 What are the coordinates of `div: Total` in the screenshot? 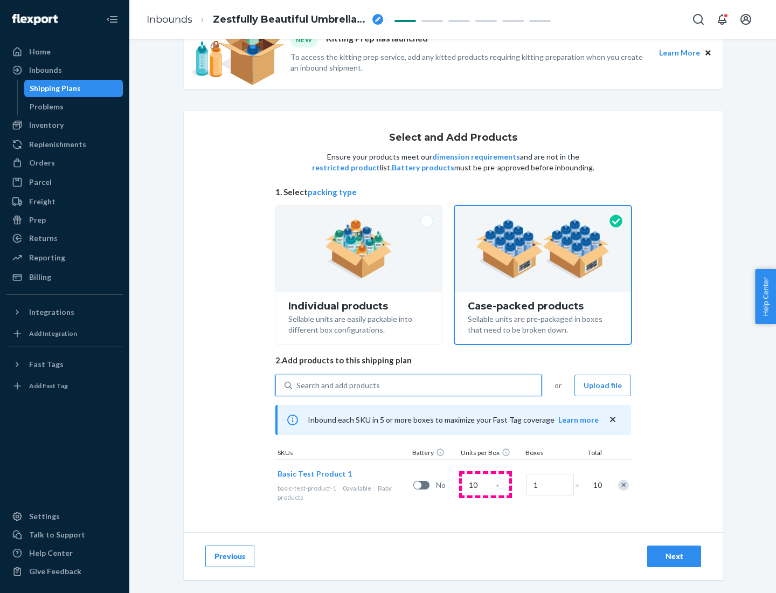 It's located at (590, 453).